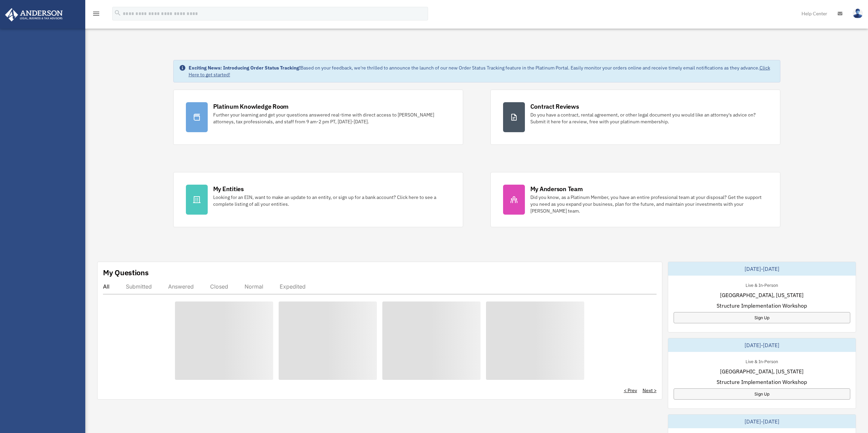 The height and width of the screenshot is (433, 868). What do you see at coordinates (126, 273) in the screenshot?
I see `div: My Questions` at bounding box center [126, 273].